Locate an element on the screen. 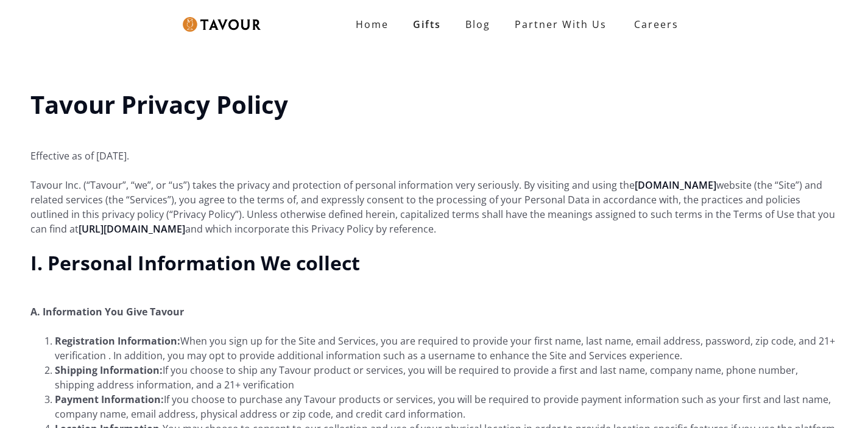 This screenshot has width=868, height=428. strong: A. Information You Give Tavour is located at coordinates (107, 312).